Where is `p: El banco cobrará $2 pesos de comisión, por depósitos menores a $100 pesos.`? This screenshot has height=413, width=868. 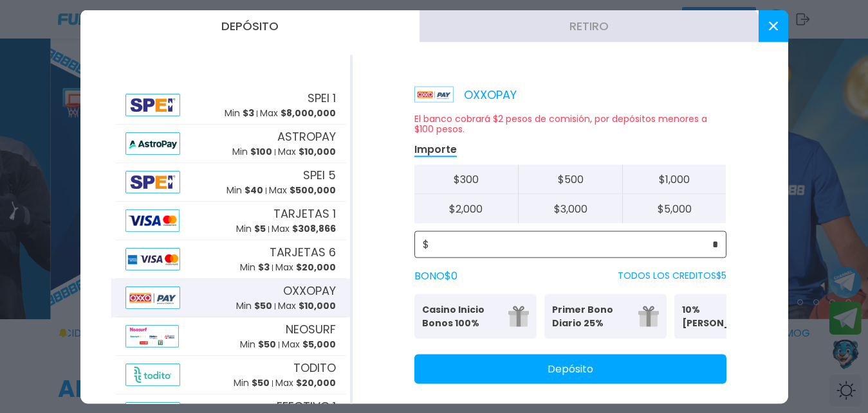
p: El banco cobrará $2 pesos de comisión, por depósitos menores a $100 pesos. is located at coordinates (570, 123).